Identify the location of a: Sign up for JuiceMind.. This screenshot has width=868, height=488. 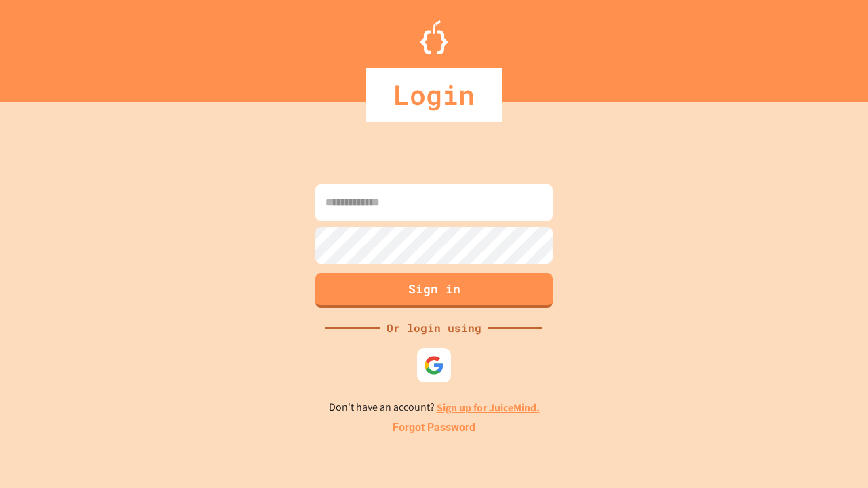
(488, 407).